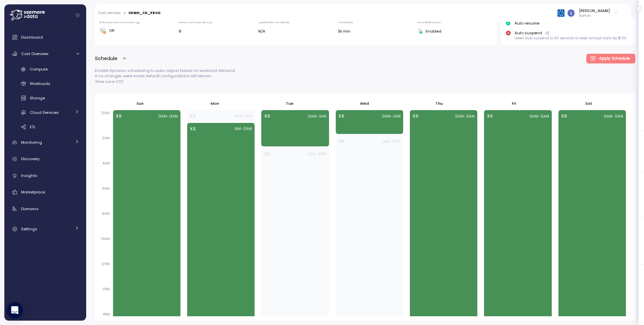 This screenshot has width=644, height=325. Describe the element at coordinates (45, 209) in the screenshot. I see `a: Domains` at that location.